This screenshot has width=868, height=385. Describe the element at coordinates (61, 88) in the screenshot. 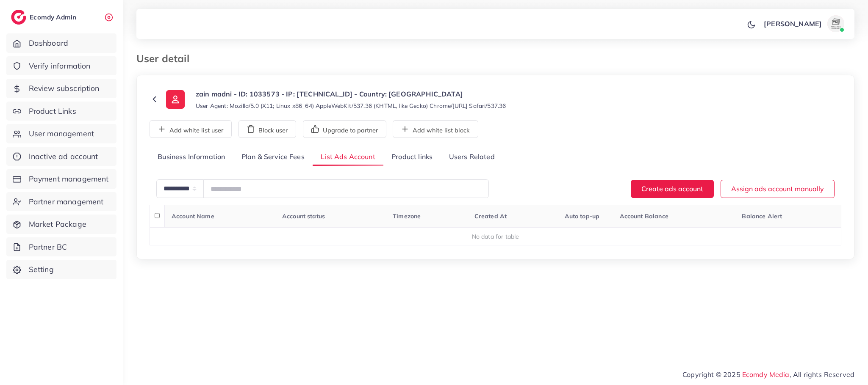

I see `a: Review subscription` at that location.